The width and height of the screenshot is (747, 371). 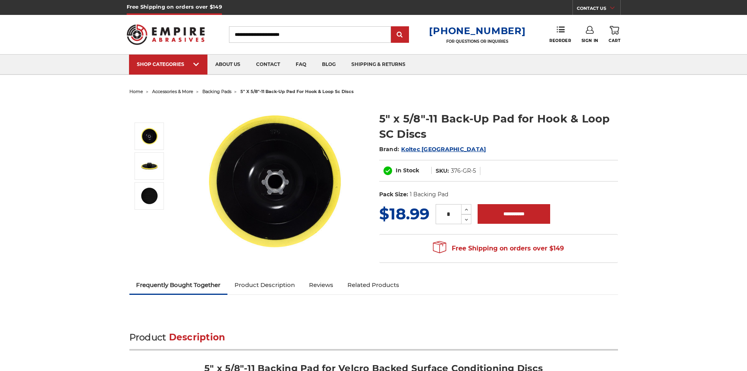 I want to click on a: Frequently Bought Together, so click(x=179, y=285).